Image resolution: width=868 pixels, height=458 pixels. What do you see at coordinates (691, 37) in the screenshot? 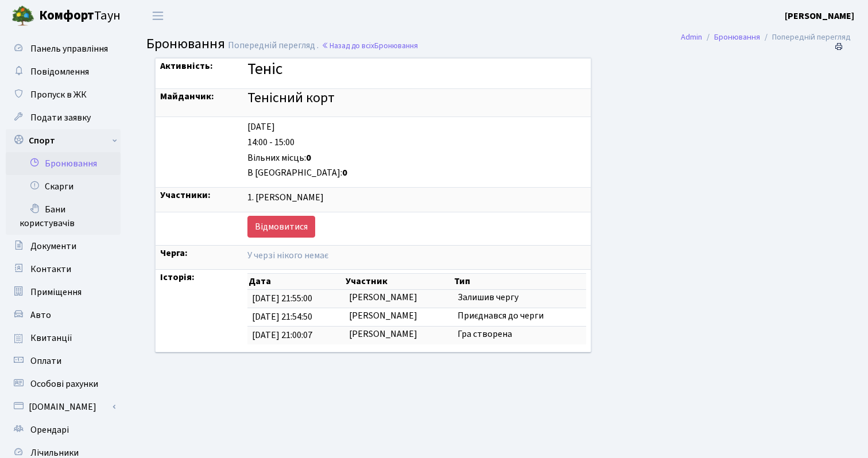
I see `a: Admin` at bounding box center [691, 37].